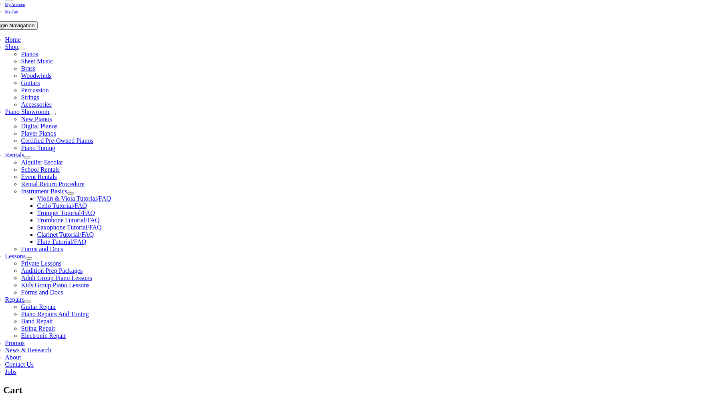 This screenshot has width=718, height=398. Describe the element at coordinates (34, 90) in the screenshot. I see `a: Percussion` at that location.